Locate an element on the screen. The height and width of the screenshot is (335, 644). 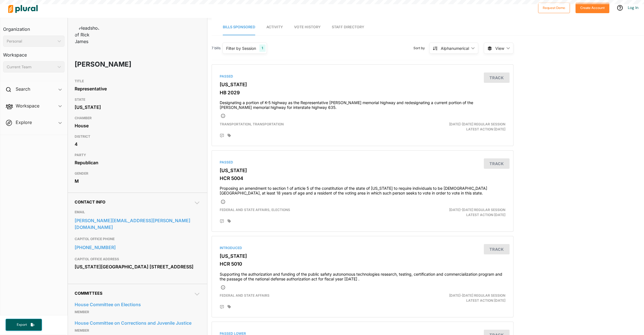
h3: STATE is located at coordinates (138, 100).